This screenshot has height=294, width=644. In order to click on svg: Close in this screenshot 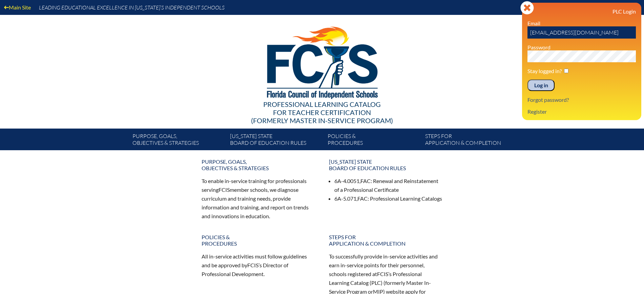, I will do `click(527, 8)`.